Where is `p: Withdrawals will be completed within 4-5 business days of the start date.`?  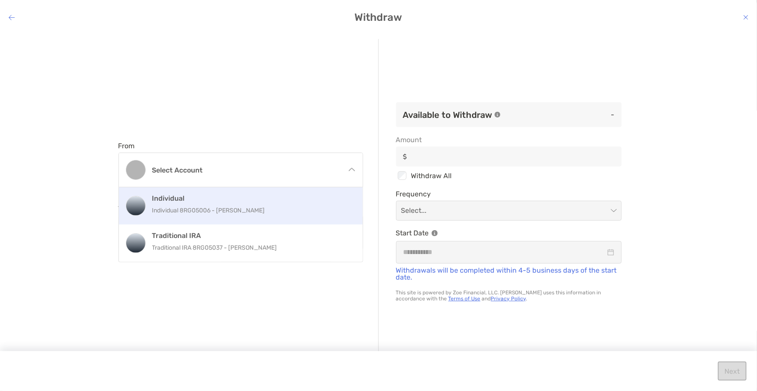
p: Withdrawals will be completed within 4-5 business days of the start date. is located at coordinates (509, 274).